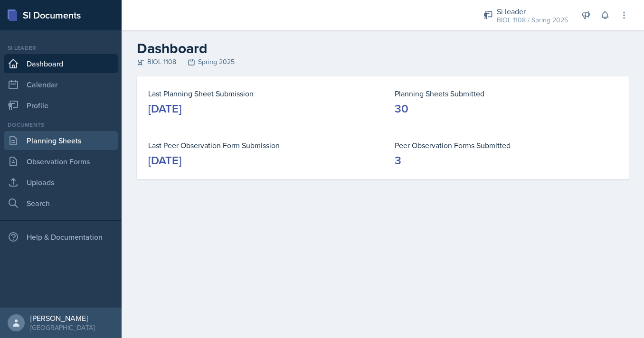 This screenshot has height=338, width=644. What do you see at coordinates (260, 145) in the screenshot?
I see `dt: Last Peer Observation Form Submission` at bounding box center [260, 145].